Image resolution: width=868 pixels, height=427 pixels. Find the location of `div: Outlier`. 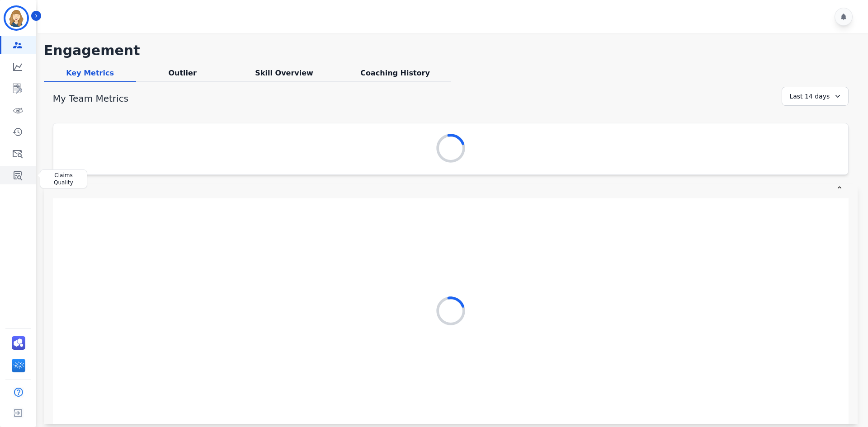

div: Outlier is located at coordinates (182, 75).